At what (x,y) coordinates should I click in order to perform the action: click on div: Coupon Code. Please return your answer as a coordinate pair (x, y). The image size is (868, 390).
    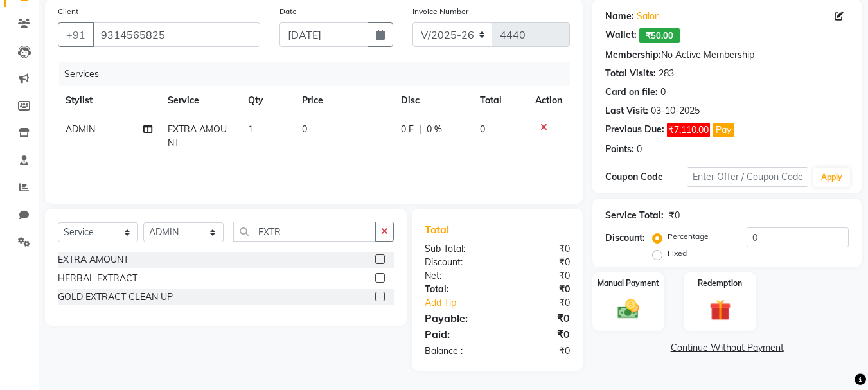
    Looking at the image, I should click on (646, 177).